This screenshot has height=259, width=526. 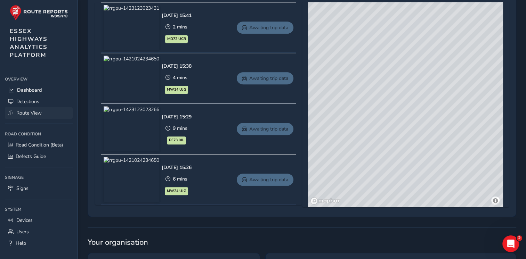 What do you see at coordinates (39, 188) in the screenshot?
I see `a: Signs` at bounding box center [39, 188].